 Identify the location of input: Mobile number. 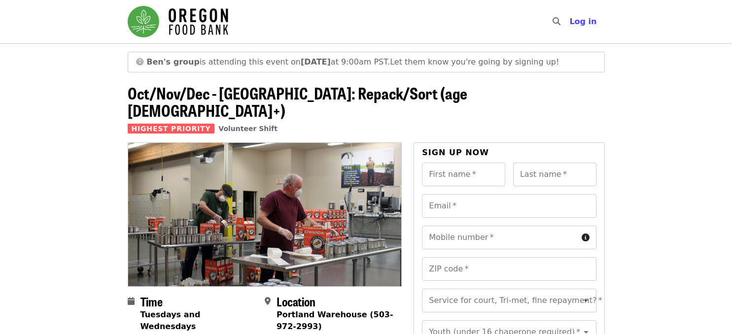
(500, 238).